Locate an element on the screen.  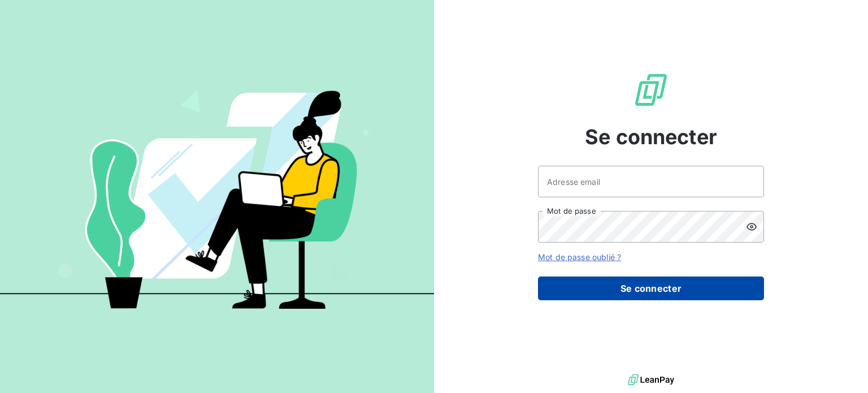
img: logo is located at coordinates (651, 380).